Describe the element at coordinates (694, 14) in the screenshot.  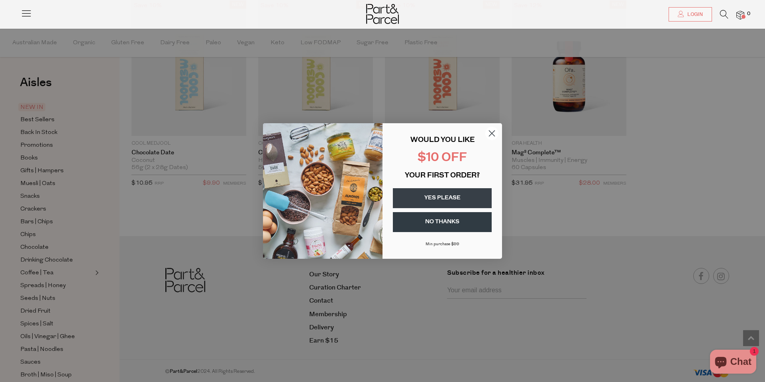
I see `span: Login` at that location.